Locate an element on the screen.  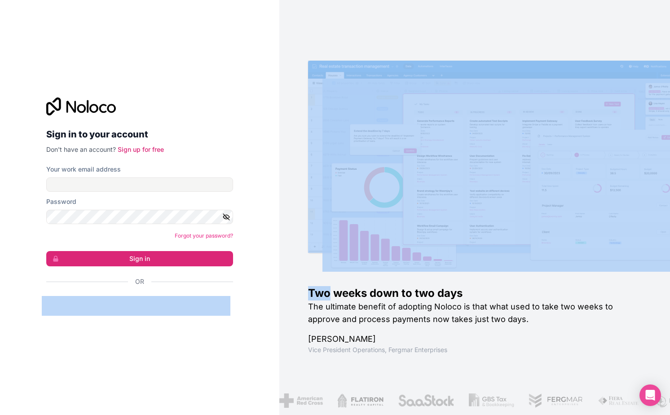
label: Your work email address is located at coordinates (84, 169).